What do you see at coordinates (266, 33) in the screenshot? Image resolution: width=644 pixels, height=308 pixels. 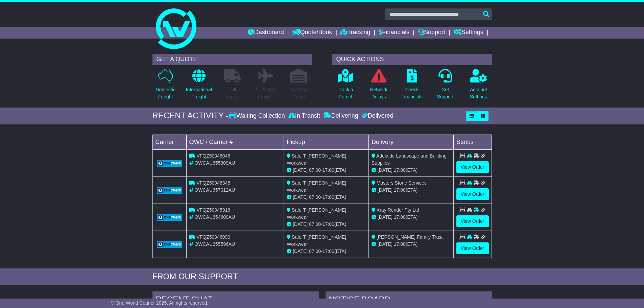 I see `a: Dashboard` at bounding box center [266, 33].